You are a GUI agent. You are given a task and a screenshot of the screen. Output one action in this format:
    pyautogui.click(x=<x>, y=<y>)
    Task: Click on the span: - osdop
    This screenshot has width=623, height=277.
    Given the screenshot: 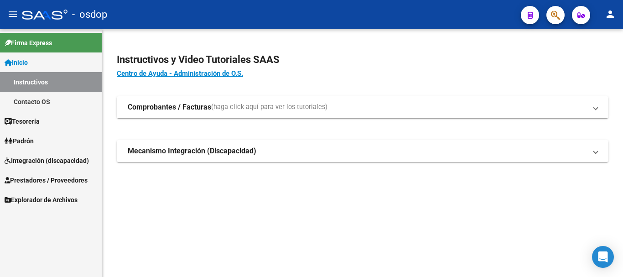 What is the action you would take?
    pyautogui.click(x=89, y=15)
    